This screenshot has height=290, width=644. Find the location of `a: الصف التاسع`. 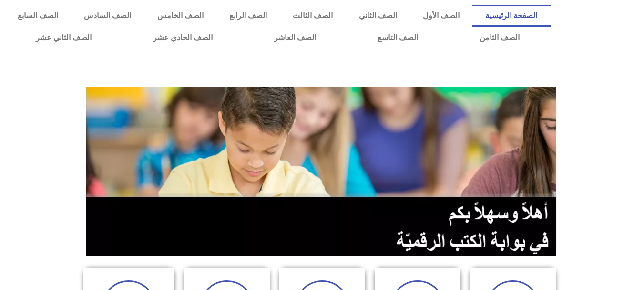

a: الصف التاسع is located at coordinates (398, 38).